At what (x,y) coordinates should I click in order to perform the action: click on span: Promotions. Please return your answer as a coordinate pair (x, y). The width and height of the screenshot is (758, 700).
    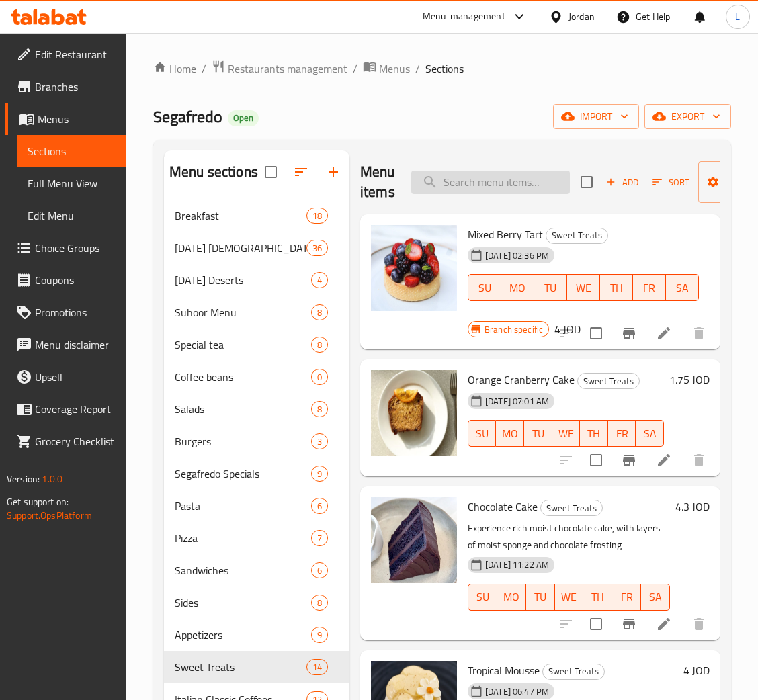
    Looking at the image, I should click on (75, 312).